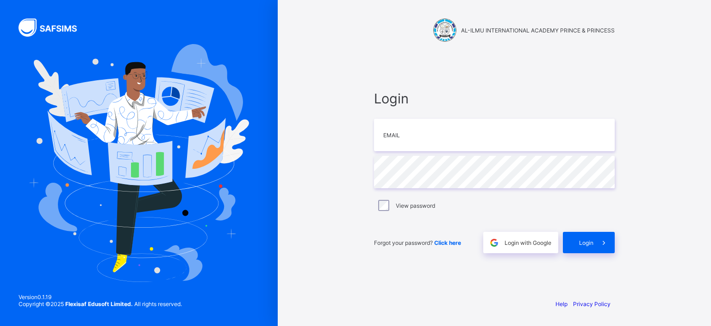 The height and width of the screenshot is (326, 711). Describe the element at coordinates (100, 303) in the screenshot. I see `span: Copyright © 2025 All rights reserved.` at that location.